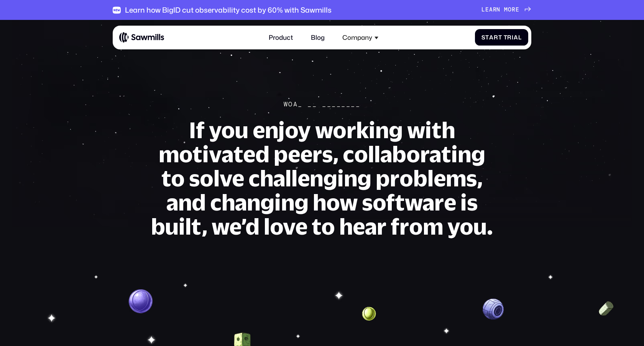 This screenshot has width=644, height=346. Describe the element at coordinates (322, 178) in the screenshot. I see `h1: If you enjoy working with motivated peers, collaborating to solve challenging problems, and chang...` at that location.